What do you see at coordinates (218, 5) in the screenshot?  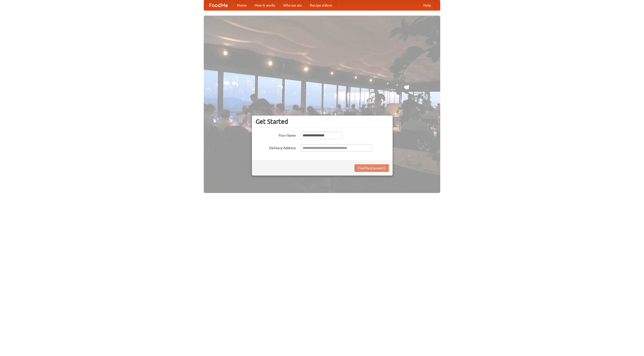 I see `a: FoodMe` at bounding box center [218, 5].